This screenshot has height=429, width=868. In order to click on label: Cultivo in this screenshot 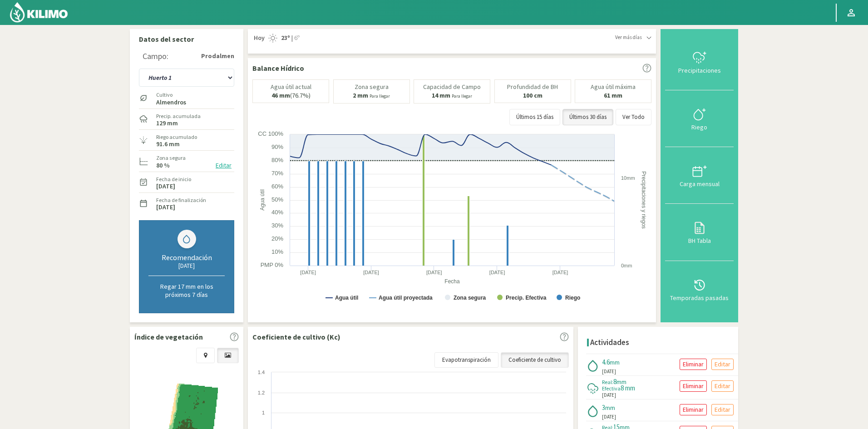, I will do `click(171, 95)`.